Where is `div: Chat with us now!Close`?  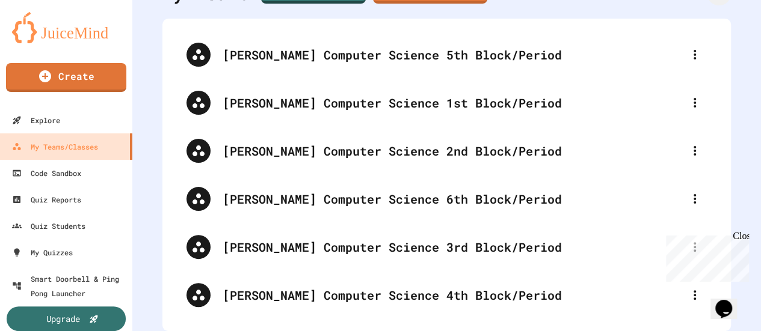
div: Chat with us now!Close is located at coordinates (44, 40).